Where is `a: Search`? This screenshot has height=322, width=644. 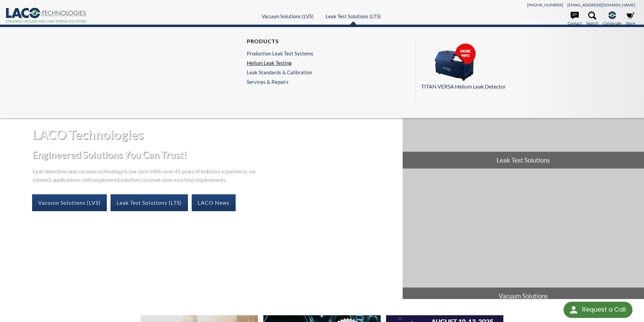 a: Search is located at coordinates (592, 19).